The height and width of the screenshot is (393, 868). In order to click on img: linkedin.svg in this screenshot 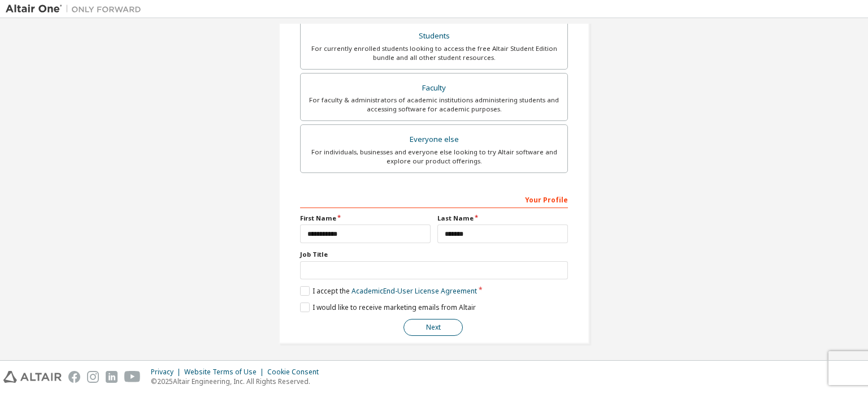, I will do `click(111, 377)`.